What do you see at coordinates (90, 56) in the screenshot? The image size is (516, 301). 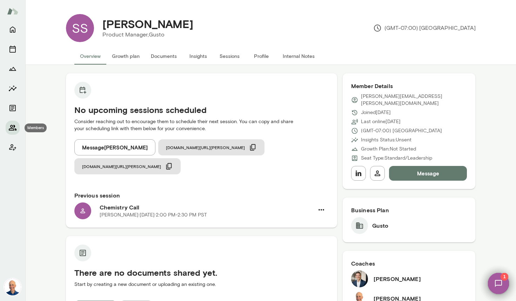 I see `button: Overview` at bounding box center [90, 56].